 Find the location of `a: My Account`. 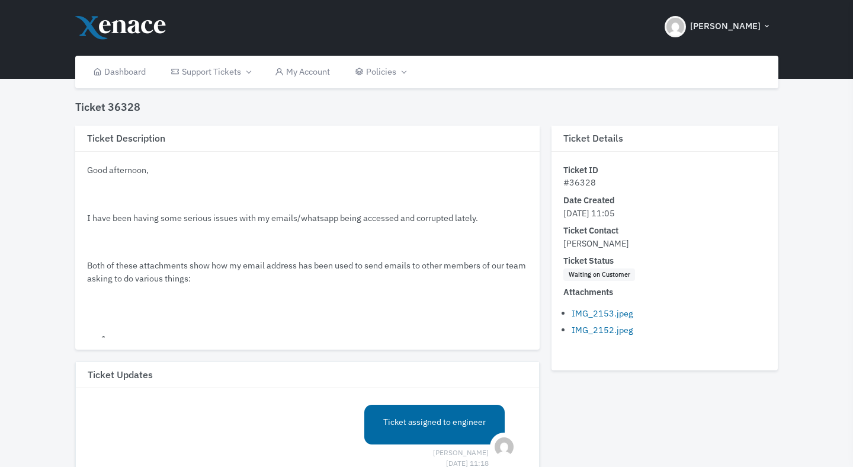

a: My Account is located at coordinates (302, 72).